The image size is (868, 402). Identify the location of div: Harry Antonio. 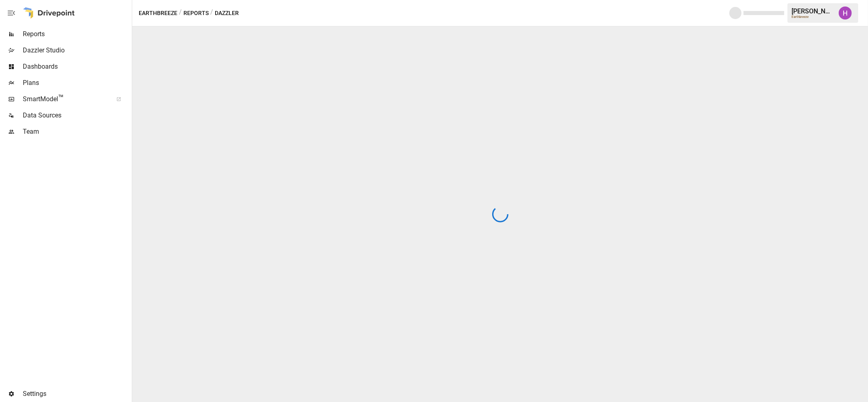
(845, 13).